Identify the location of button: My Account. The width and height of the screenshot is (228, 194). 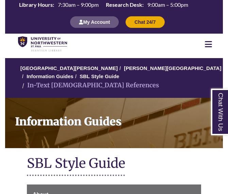
(94, 22).